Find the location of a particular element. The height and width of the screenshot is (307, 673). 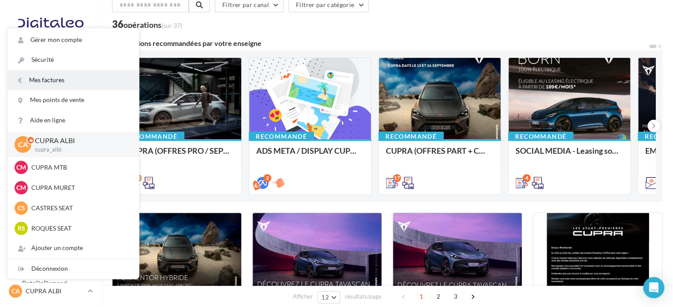

a: Mes factures is located at coordinates (73, 80).